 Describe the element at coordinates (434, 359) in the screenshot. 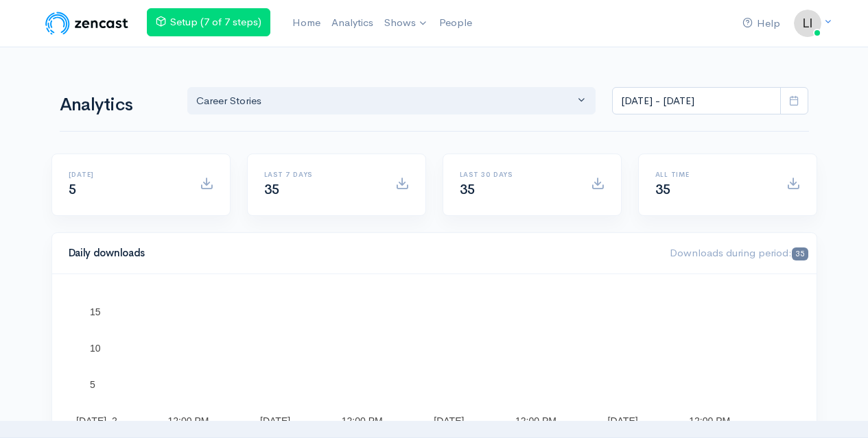

I see `div: A chart.` at that location.